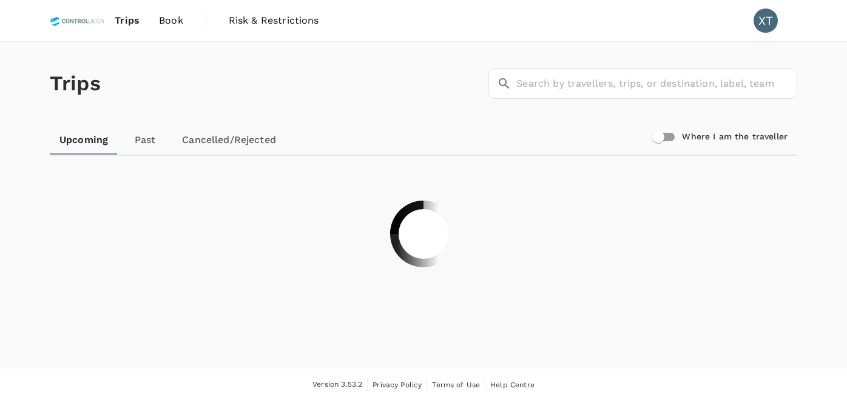 The width and height of the screenshot is (847, 400). What do you see at coordinates (456, 385) in the screenshot?
I see `a: Terms of Use` at bounding box center [456, 385].